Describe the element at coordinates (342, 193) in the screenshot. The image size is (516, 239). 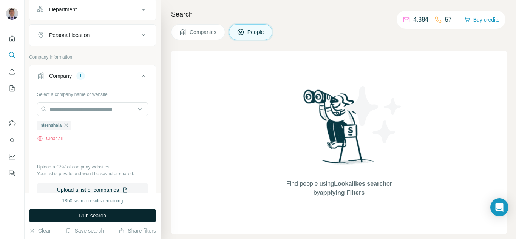
I see `span: applying Filters` at that location.